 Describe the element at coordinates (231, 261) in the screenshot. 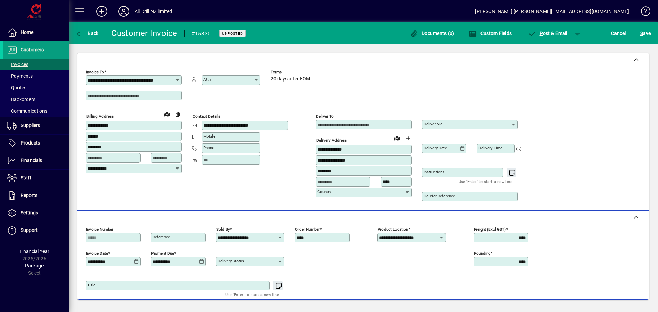

I see `mat-label: Delivery status` at that location.